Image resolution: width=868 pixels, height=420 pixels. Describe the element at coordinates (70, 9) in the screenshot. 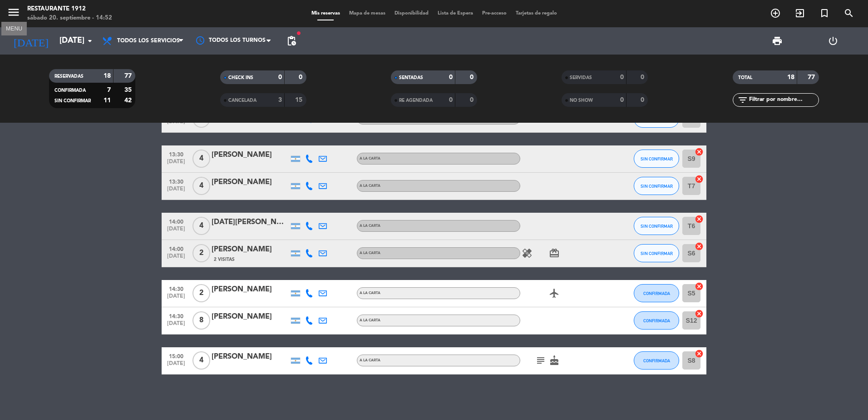

I see `div: Restaurante 1912` at that location.